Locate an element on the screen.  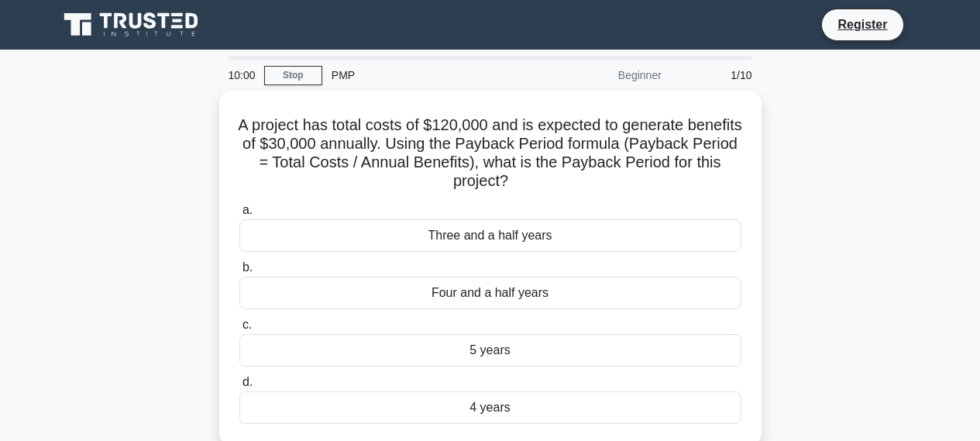
span: c. is located at coordinates (247, 323).